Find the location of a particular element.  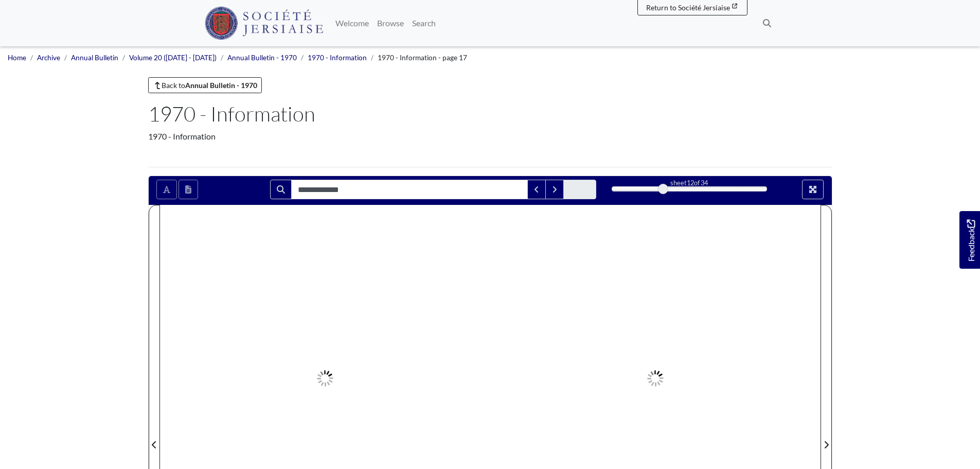

button: Open transcription window is located at coordinates (188, 189).